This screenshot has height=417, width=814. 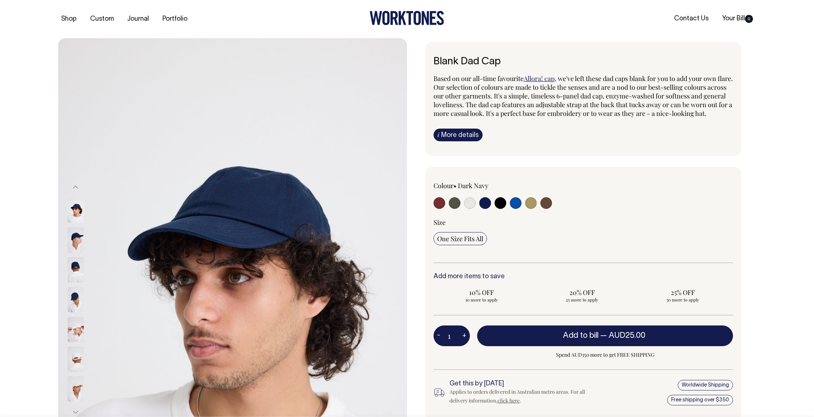 I want to click on span: Add to bill, so click(x=580, y=336).